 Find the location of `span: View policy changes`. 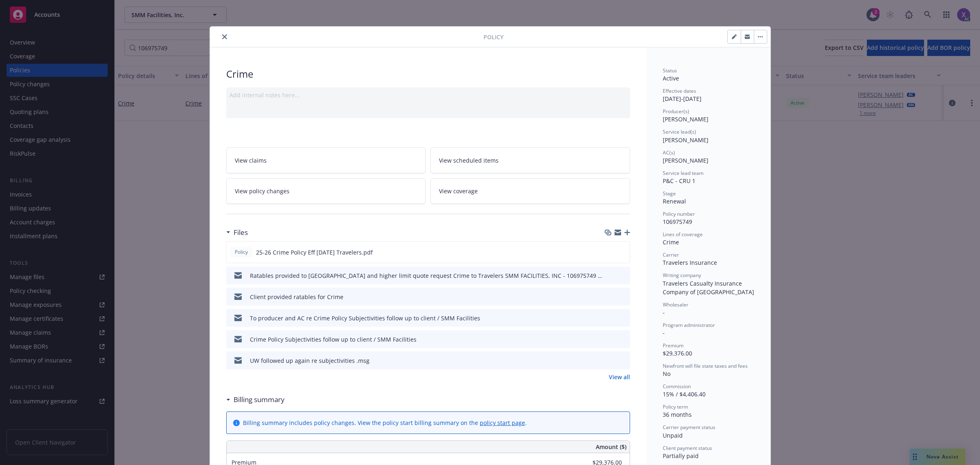

span: View policy changes is located at coordinates (262, 191).